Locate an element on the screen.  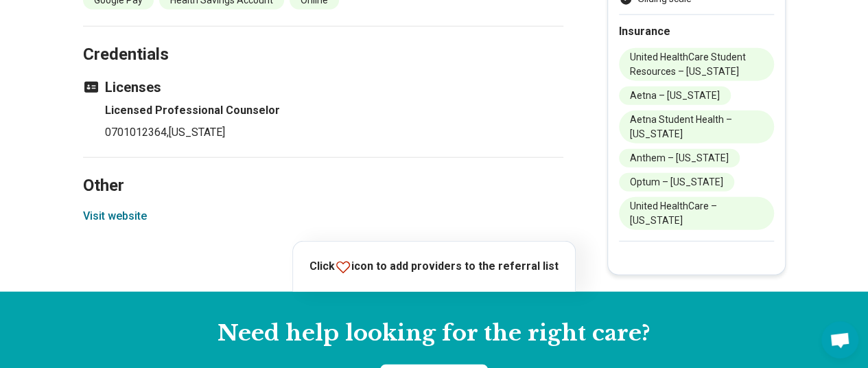
h2: Insurance is located at coordinates (697, 31).